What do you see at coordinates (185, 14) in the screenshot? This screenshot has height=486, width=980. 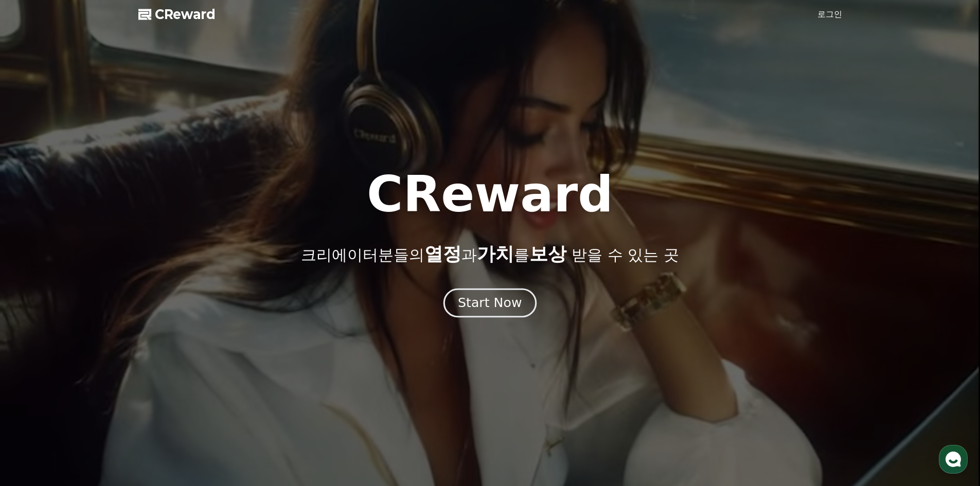 I see `span: CReward` at bounding box center [185, 14].